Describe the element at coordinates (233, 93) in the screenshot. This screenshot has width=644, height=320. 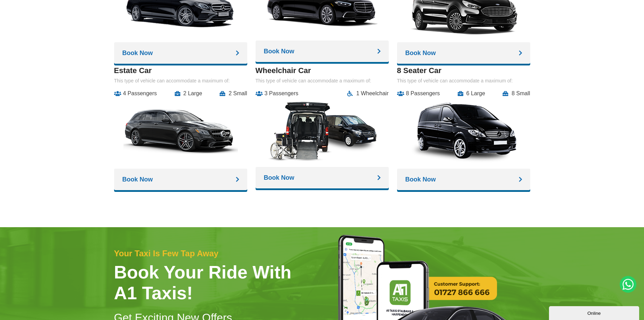
I see `li: 2 Small` at that location.